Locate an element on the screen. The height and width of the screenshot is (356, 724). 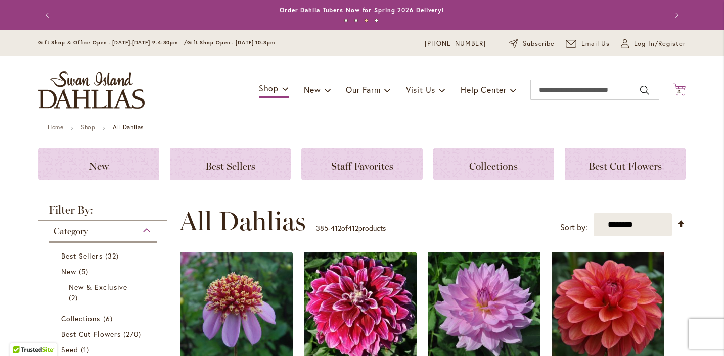
span: New & Exclusive is located at coordinates (98, 287).